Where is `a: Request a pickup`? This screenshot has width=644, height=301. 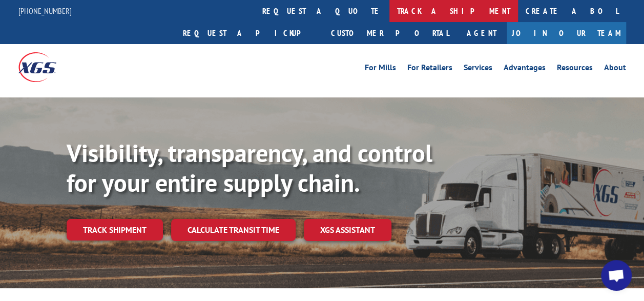
a: Request a pickup is located at coordinates (249, 33).